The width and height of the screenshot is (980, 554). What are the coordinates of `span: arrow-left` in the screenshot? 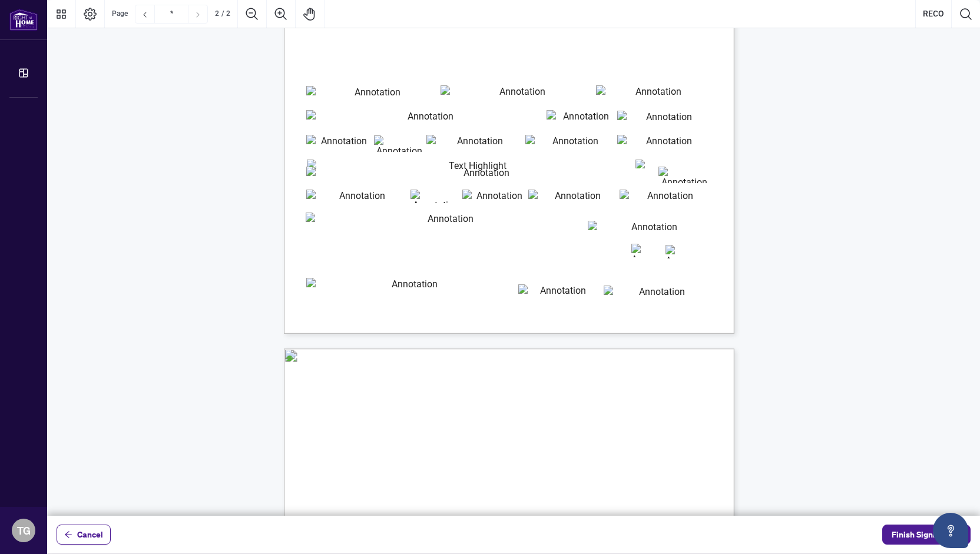 It's located at (68, 535).